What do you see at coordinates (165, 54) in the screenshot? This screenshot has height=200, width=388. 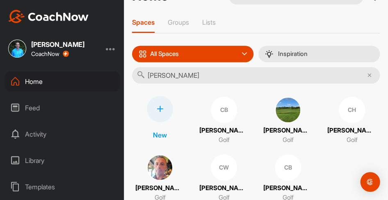 I see `p: All Spaces` at bounding box center [165, 54].